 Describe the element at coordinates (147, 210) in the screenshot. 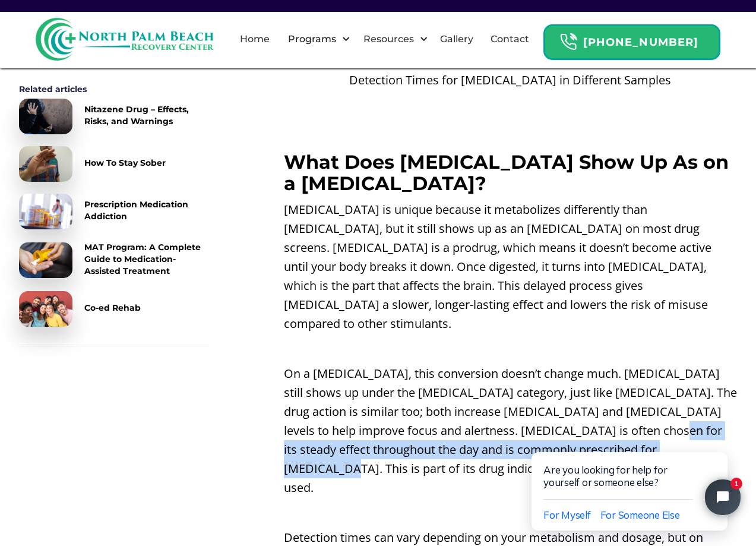

I see `div: Prescription Medication Addiction` at that location.